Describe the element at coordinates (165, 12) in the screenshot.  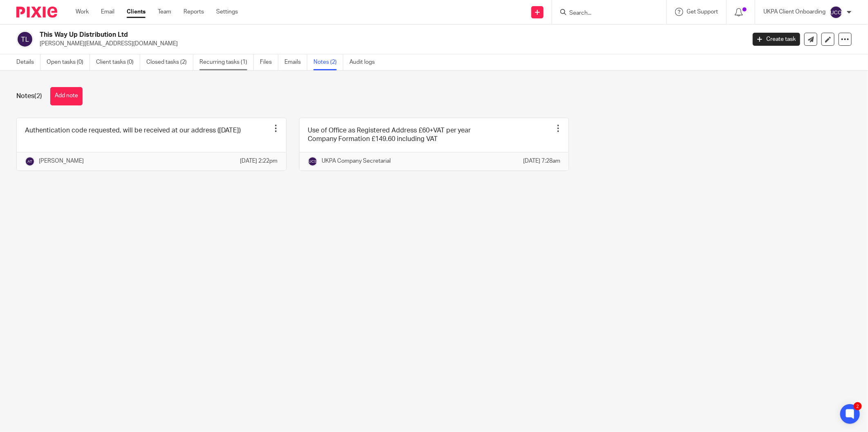
I see `a: Team` at that location.